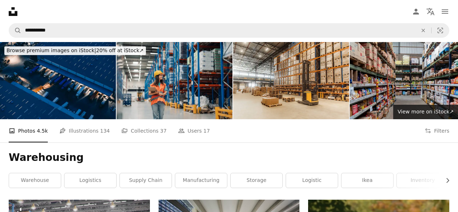 Image resolution: width=458 pixels, height=212 pixels. Describe the element at coordinates (437, 131) in the screenshot. I see `button: Filters` at that location.